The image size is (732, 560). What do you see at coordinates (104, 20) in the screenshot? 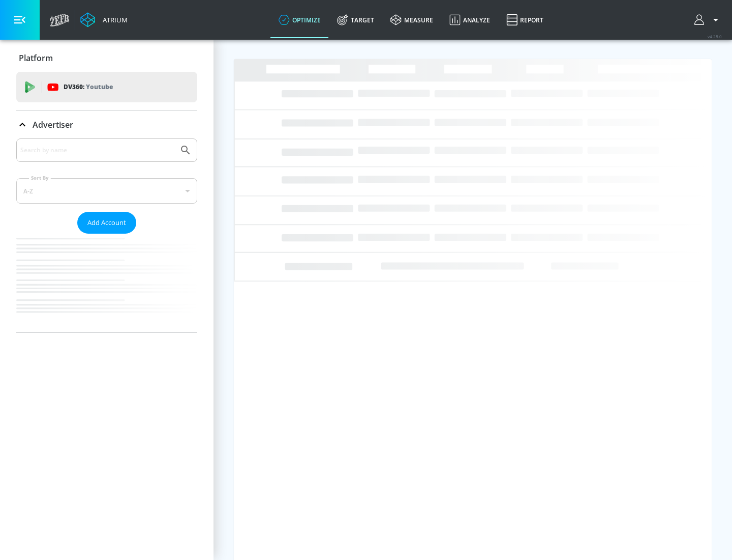
I see `a: Atrium` at bounding box center [104, 20].